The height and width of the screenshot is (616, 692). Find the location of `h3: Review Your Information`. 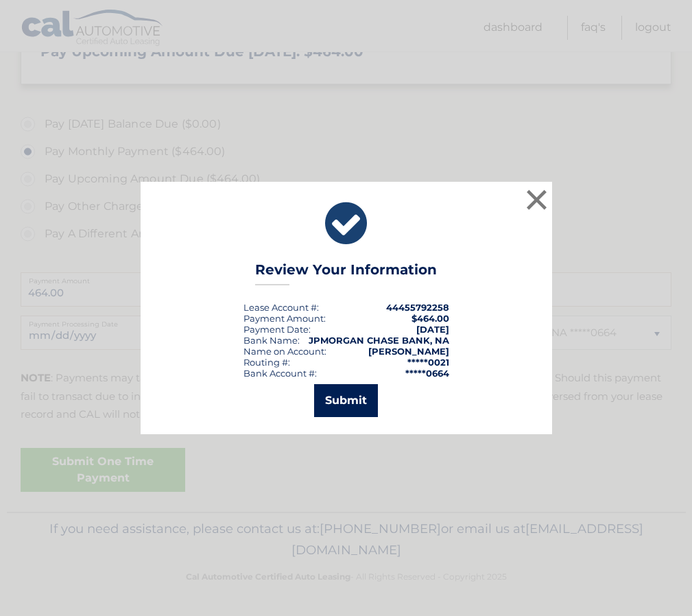

h3: Review Your Information is located at coordinates (346, 273).